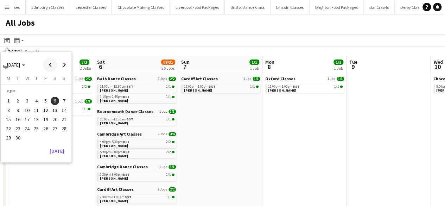  What do you see at coordinates (18, 110) in the screenshot?
I see `button: 09-09-2025` at bounding box center [18, 110].